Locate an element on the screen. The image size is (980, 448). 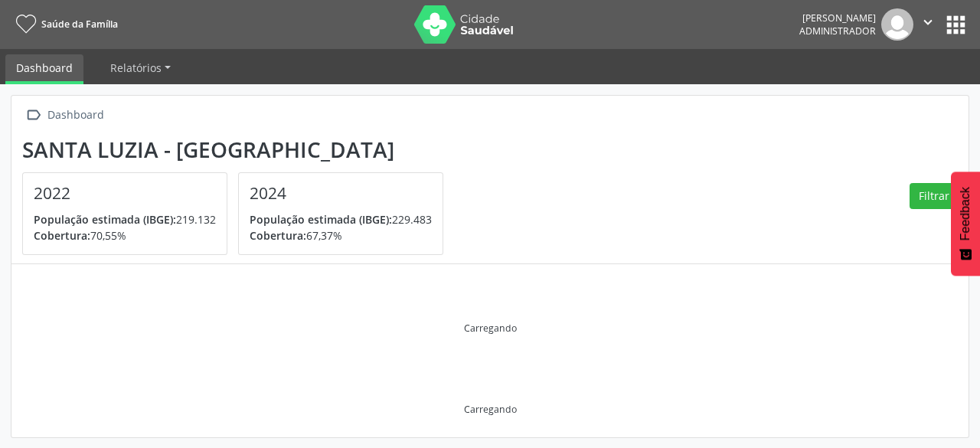
img: img is located at coordinates (897, 25).